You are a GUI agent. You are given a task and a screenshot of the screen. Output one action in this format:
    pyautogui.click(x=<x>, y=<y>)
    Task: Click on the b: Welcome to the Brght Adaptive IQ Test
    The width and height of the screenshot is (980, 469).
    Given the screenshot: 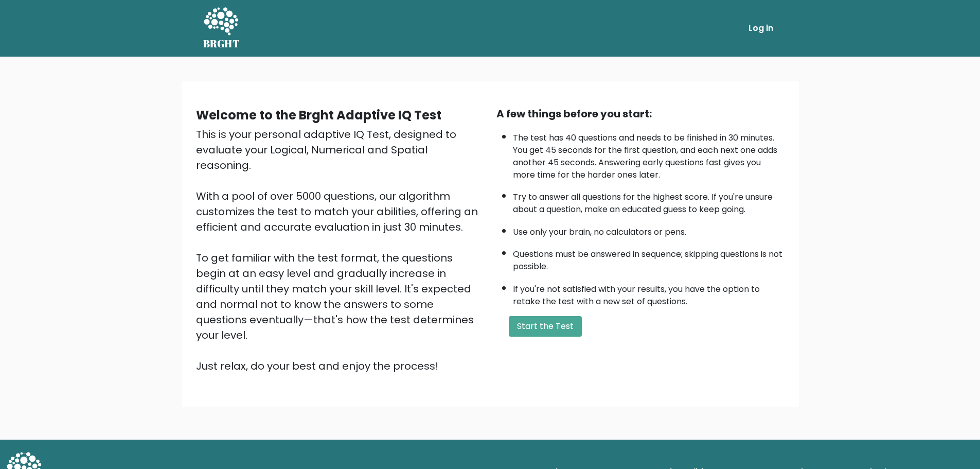 What is the action you would take?
    pyautogui.click(x=319, y=114)
    